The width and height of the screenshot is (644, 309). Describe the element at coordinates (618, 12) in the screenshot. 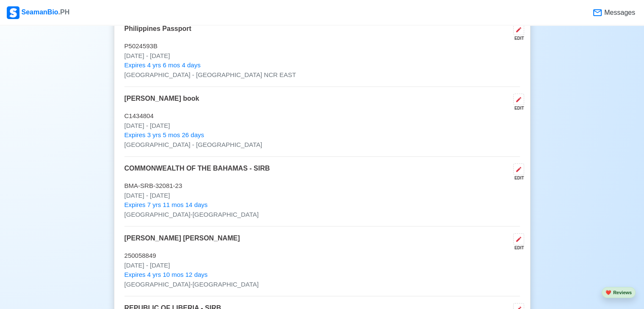

I see `span: Messages` at that location.